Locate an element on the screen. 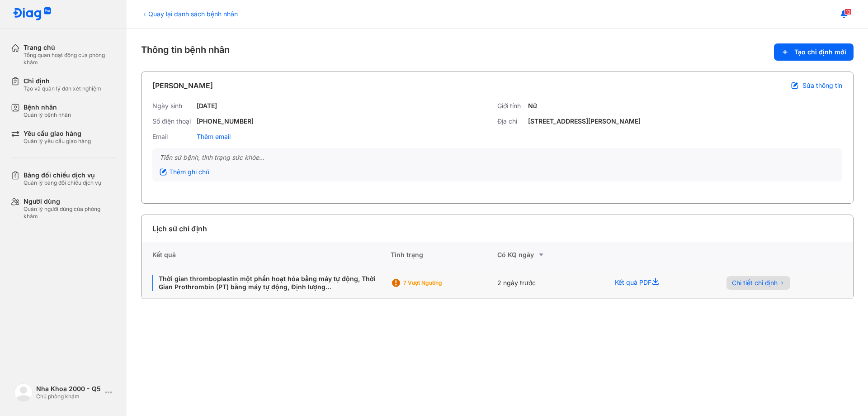  div: 7 Vượt ngưỡng is located at coordinates (440, 283).